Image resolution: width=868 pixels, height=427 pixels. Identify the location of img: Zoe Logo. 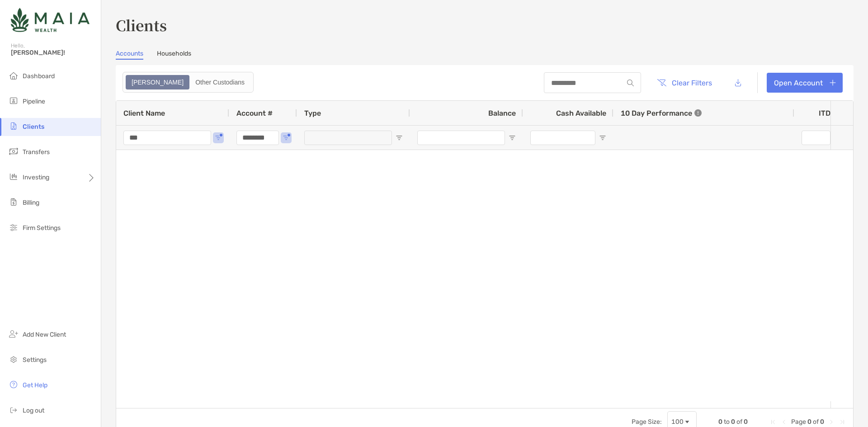
(50, 20).